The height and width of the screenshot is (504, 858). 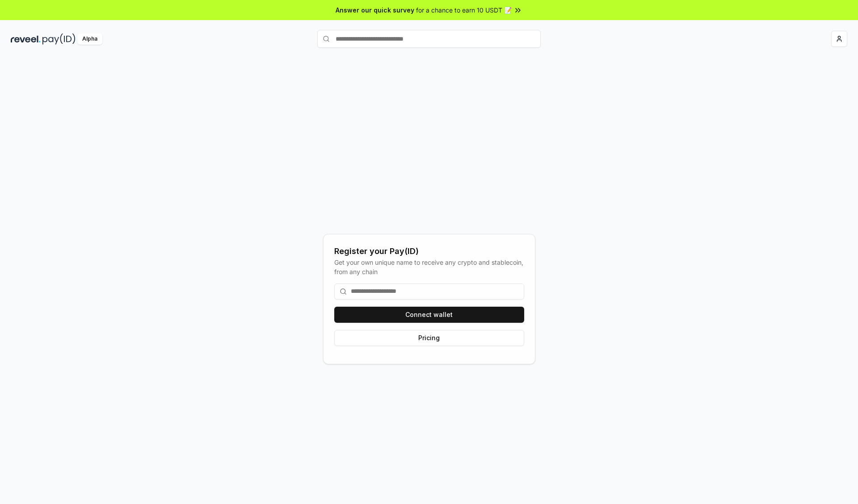 I want to click on div: Register your Pay(ID), so click(x=429, y=251).